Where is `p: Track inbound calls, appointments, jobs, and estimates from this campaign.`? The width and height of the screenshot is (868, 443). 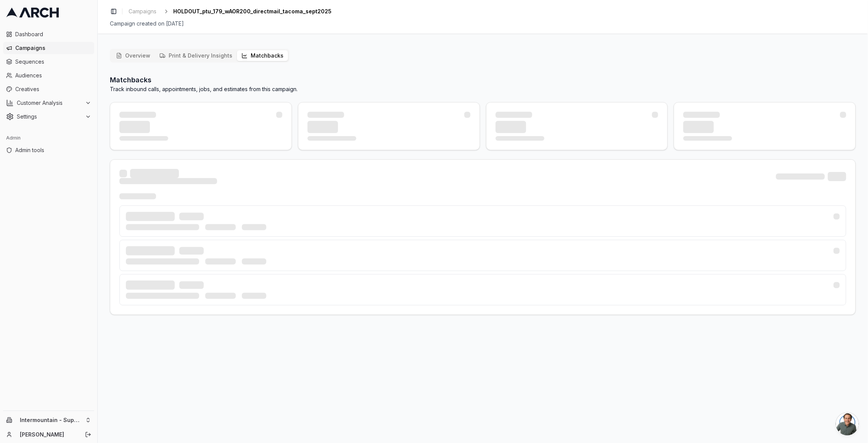
p: Track inbound calls, appointments, jobs, and estimates from this campaign. is located at coordinates (204, 89).